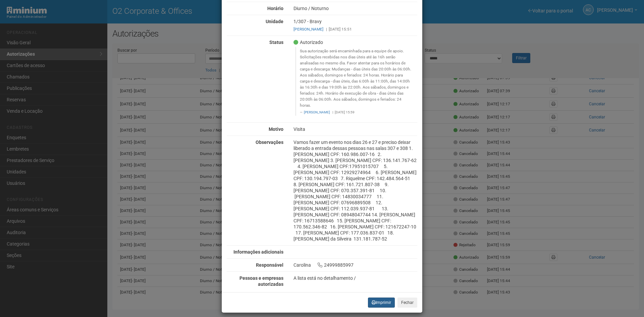 This screenshot has width=644, height=317. I want to click on strong: Responsável, so click(270, 265).